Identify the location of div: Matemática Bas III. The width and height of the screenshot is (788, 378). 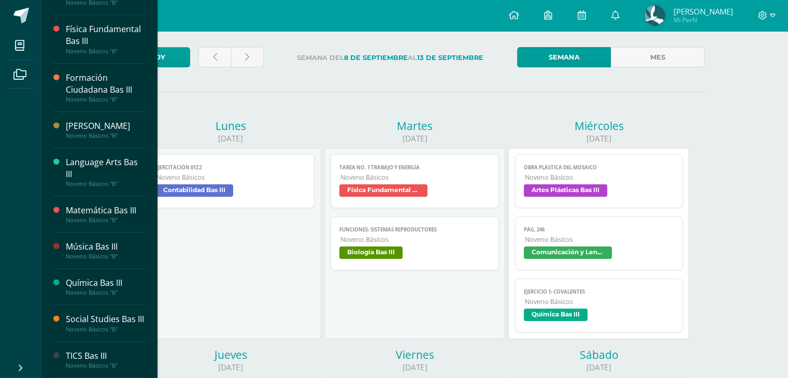
(105, 210).